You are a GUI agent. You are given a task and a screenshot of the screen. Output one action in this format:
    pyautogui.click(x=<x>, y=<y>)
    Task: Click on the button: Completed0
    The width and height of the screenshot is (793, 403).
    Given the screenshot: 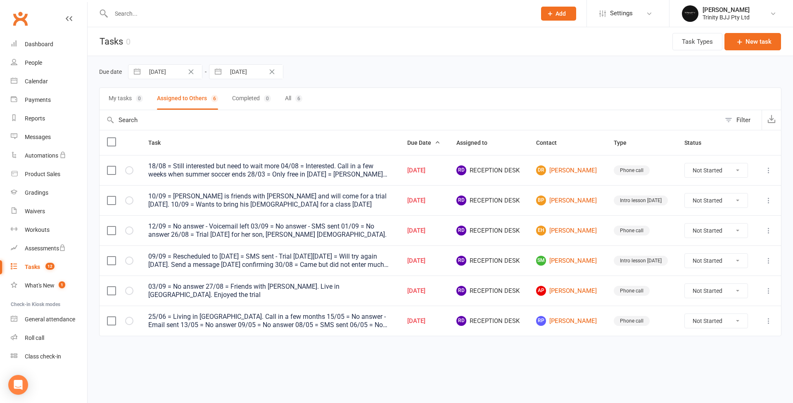 What is the action you would take?
    pyautogui.click(x=251, y=99)
    